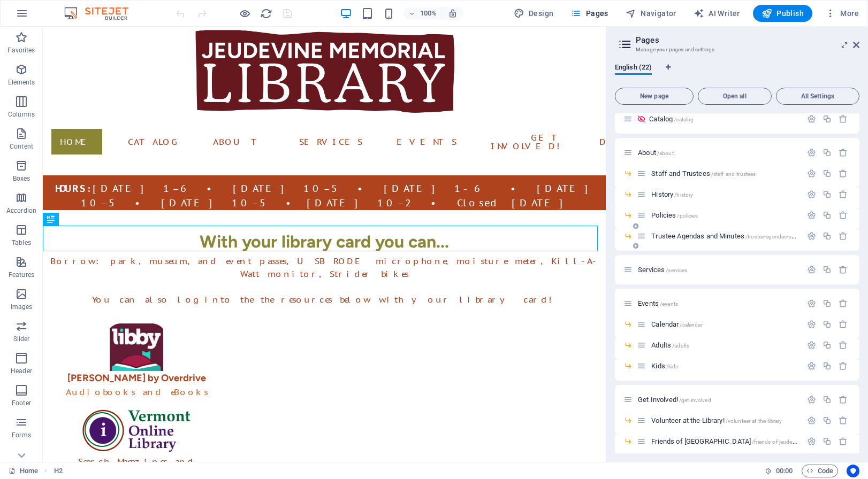 The height and width of the screenshot is (479, 868). Describe the element at coordinates (753, 420) in the screenshot. I see `span: /volunteer-at-the-library` at that location.